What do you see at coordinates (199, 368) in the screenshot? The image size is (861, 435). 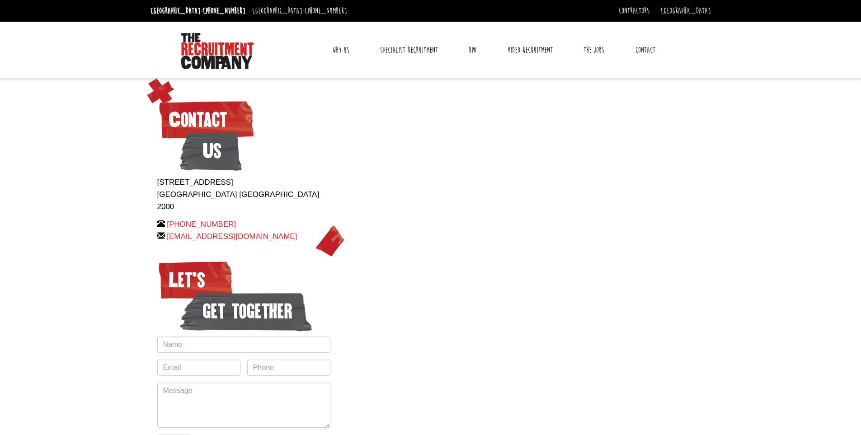 I see `input: Email` at bounding box center [199, 368].